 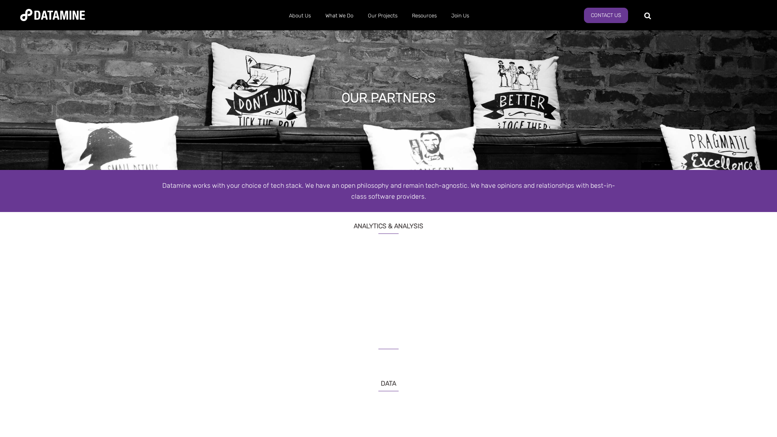 I want to click on h3: DATA, so click(x=388, y=380).